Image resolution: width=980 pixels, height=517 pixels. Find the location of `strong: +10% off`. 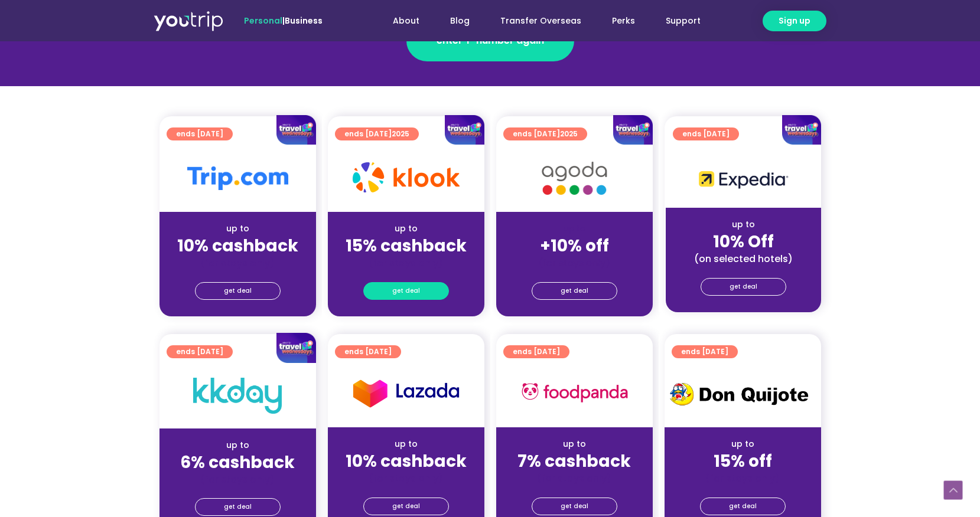

strong: +10% off is located at coordinates (575, 245).